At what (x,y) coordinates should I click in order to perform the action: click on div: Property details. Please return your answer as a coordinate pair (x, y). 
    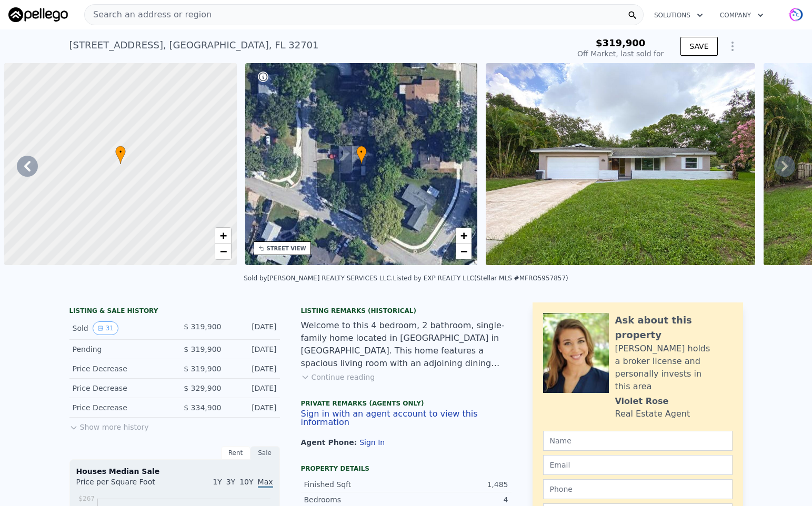
    Looking at the image, I should click on (406, 469).